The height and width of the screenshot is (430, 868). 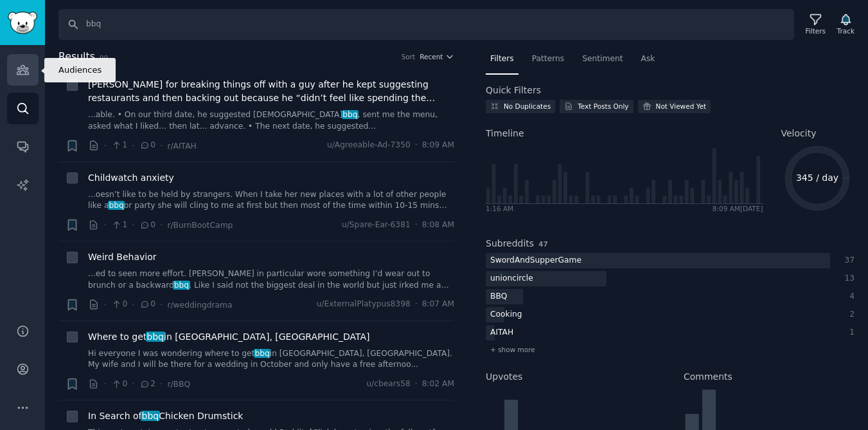 What do you see at coordinates (849, 296) in the screenshot?
I see `div: 4` at bounding box center [849, 296].